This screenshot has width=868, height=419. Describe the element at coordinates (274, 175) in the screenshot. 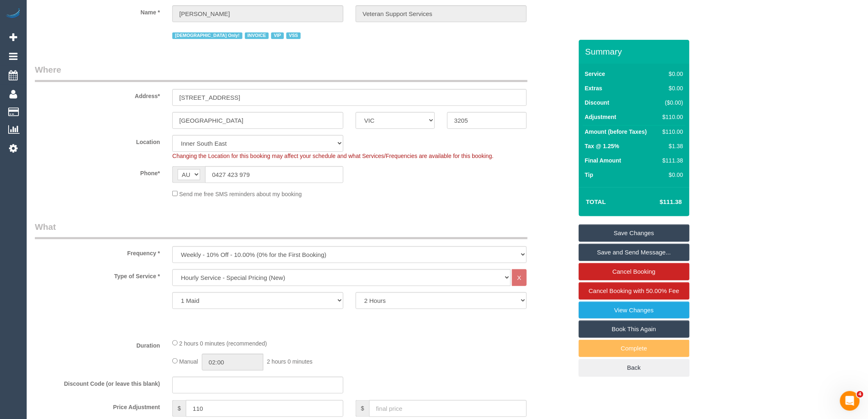

I see `input: Phone*` at that location.